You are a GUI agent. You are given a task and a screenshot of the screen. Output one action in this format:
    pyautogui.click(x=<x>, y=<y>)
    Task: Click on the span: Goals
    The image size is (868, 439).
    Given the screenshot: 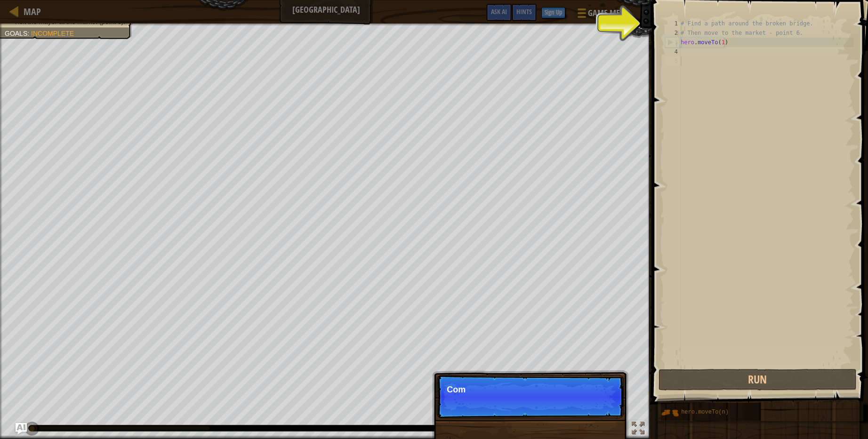 What is the action you would take?
    pyautogui.click(x=16, y=33)
    